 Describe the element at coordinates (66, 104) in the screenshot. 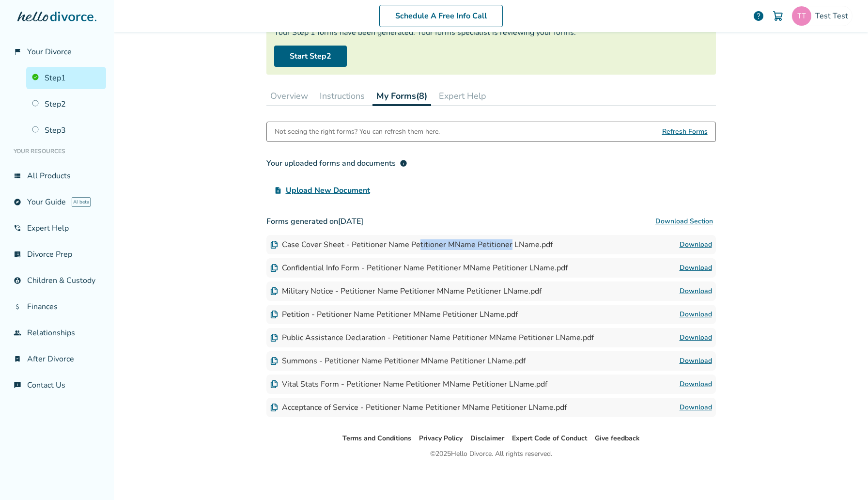

I see `a: Step2` at that location.